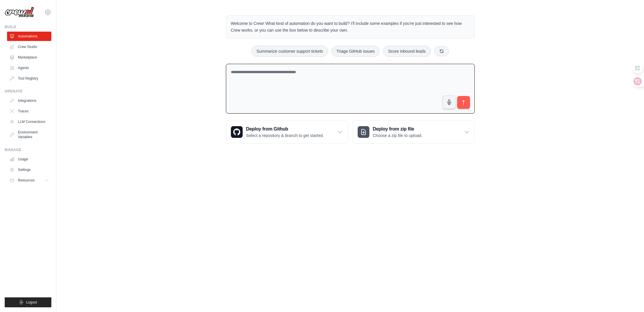 The width and height of the screenshot is (644, 312). Describe the element at coordinates (26, 180) in the screenshot. I see `span: Resources` at that location.